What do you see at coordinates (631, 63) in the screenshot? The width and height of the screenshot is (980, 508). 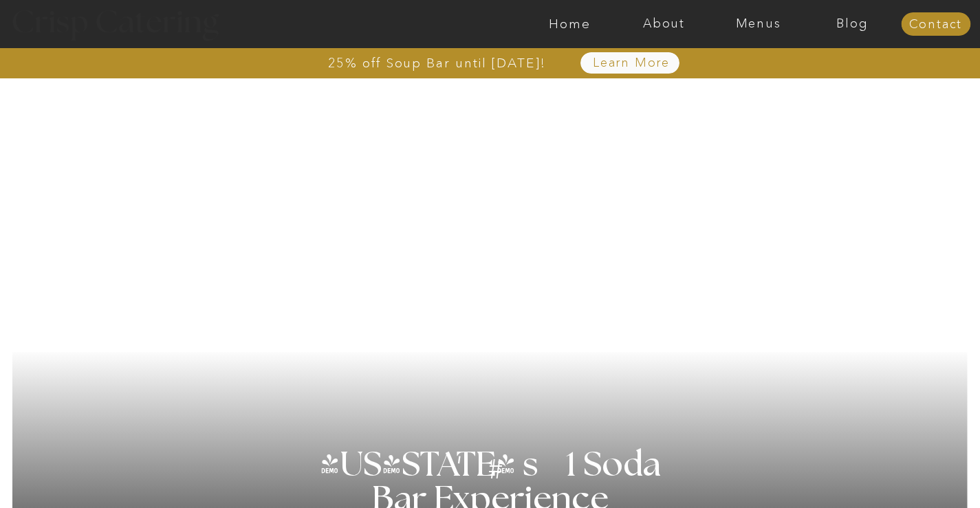 I see `nav: Learn More` at bounding box center [631, 63].